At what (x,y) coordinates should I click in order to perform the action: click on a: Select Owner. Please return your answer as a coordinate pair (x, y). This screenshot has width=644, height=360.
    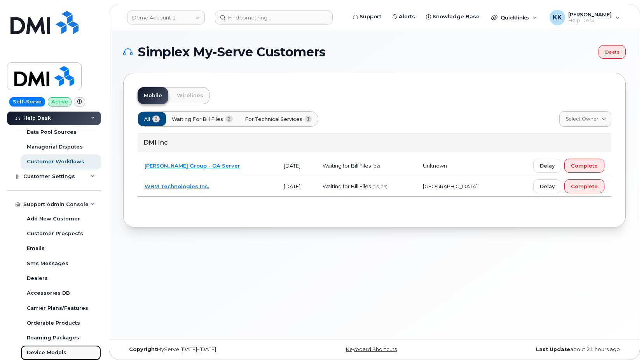
    Looking at the image, I should click on (586, 119).